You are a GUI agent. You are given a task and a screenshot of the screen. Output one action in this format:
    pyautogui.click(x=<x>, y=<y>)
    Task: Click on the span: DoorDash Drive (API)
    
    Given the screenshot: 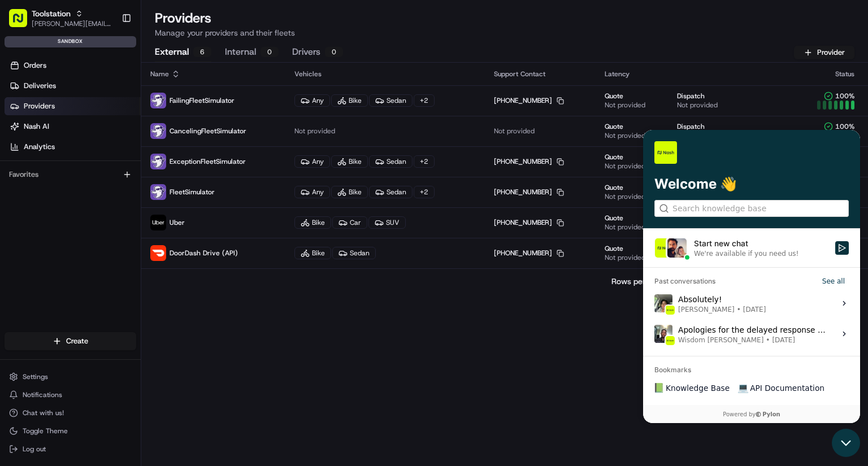 What is the action you would take?
    pyautogui.click(x=204, y=253)
    